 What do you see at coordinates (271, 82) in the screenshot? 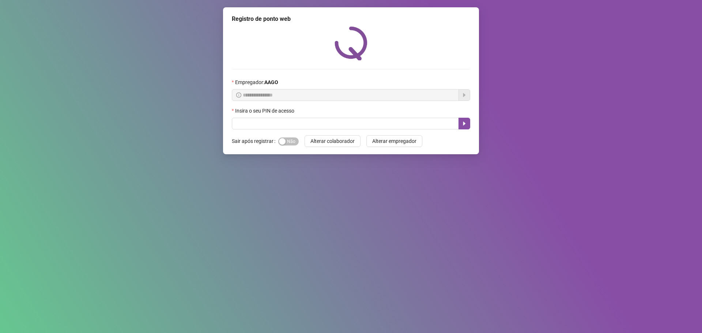
I see `strong: AAGO` at bounding box center [271, 82].